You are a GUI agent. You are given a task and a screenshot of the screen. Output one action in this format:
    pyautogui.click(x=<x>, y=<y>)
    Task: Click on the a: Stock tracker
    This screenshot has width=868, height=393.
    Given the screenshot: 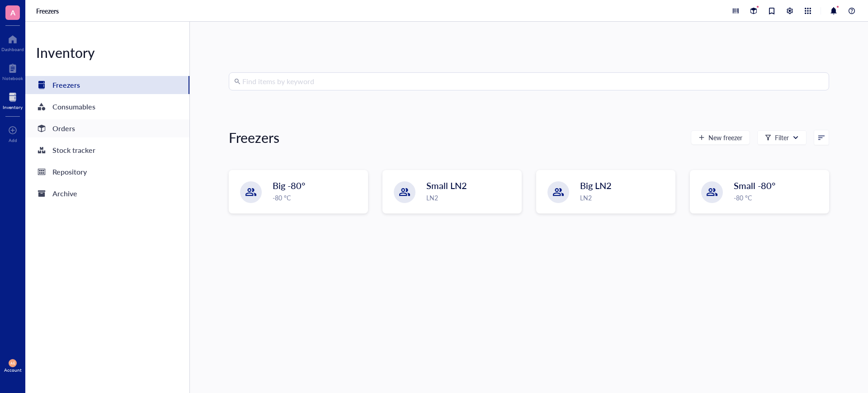 What is the action you would take?
    pyautogui.click(x=107, y=150)
    